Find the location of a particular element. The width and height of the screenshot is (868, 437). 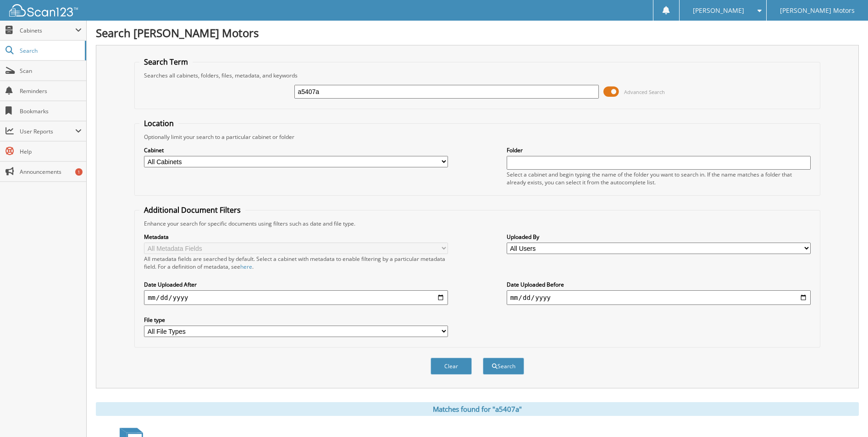

label: Date Uploaded After is located at coordinates (296, 284).